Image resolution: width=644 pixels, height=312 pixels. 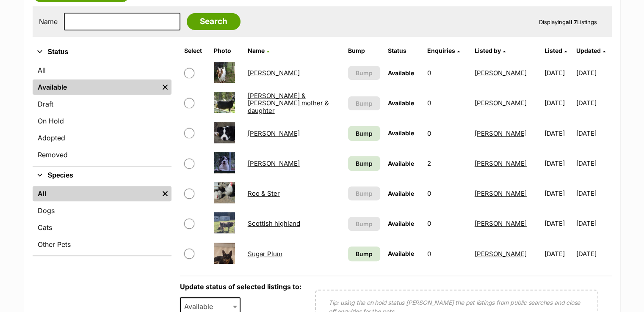 I want to click on span: Listed by, so click(x=488, y=51).